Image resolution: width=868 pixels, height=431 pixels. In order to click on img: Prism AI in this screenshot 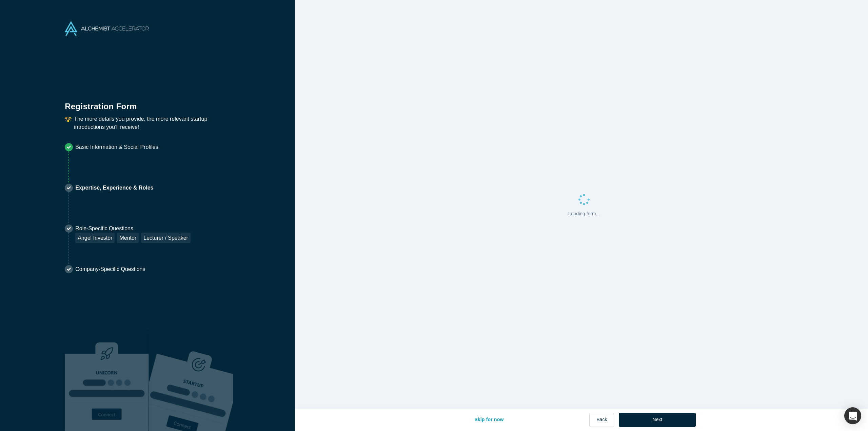, I will do `click(191, 381)`.